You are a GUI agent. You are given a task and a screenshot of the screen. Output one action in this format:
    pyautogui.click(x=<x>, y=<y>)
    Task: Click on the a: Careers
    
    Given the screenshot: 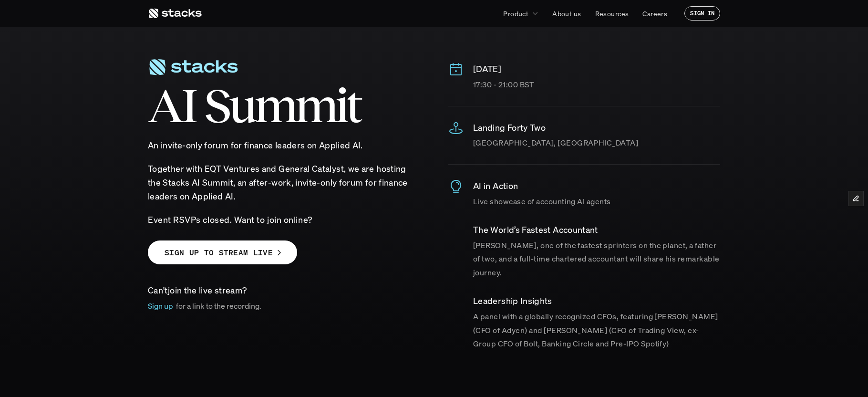 What is the action you would take?
    pyautogui.click(x=655, y=14)
    